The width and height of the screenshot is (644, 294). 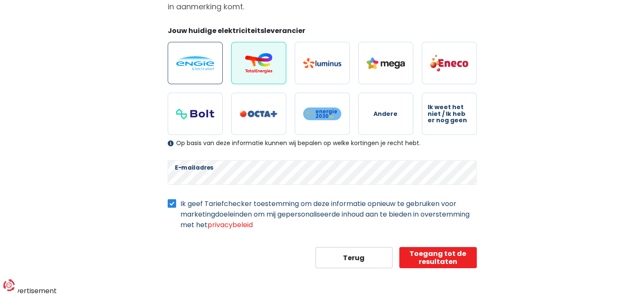 I want to click on label: Ik geef Tariefchecker toestemming om deze informatie opnieuw te gebruiken voor marketingdoeleinde..., so click(x=329, y=214).